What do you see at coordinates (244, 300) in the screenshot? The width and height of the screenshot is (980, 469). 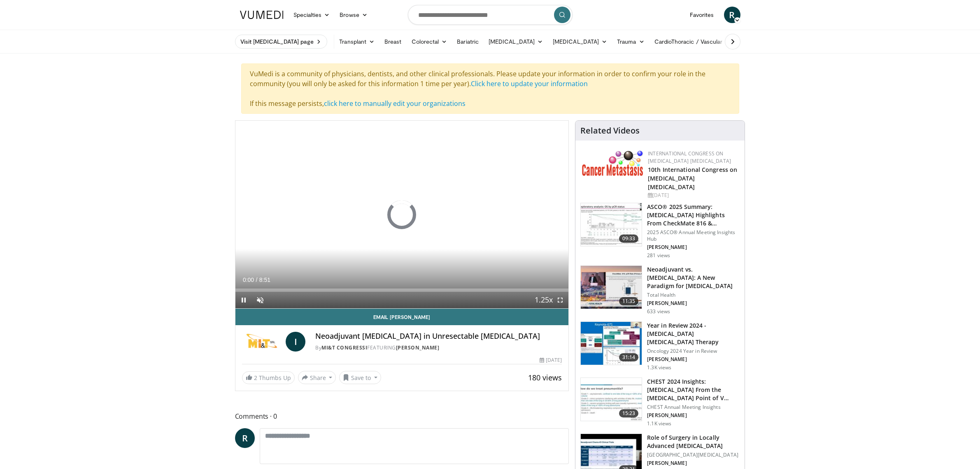 I see `button: Pause` at bounding box center [244, 300].